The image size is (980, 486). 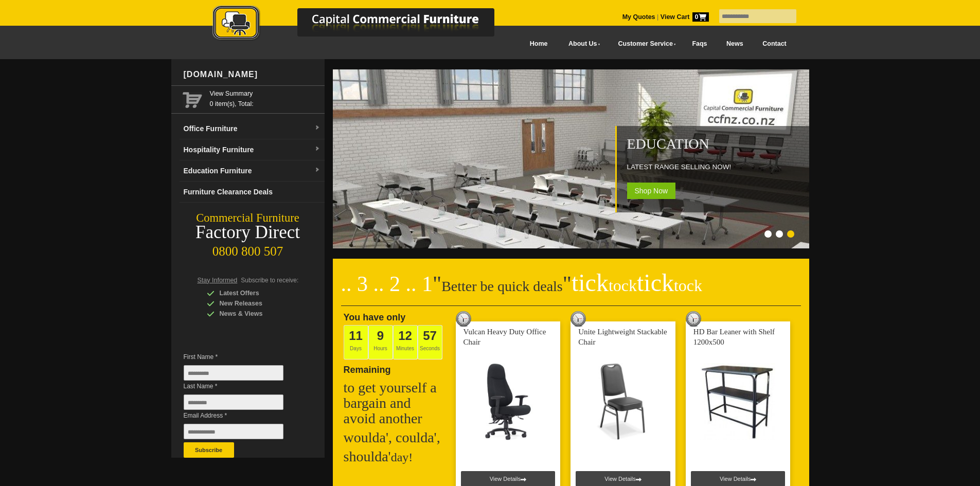 What do you see at coordinates (265, 97) in the screenshot?
I see `span: 0 item(s), Total:` at bounding box center [265, 97].